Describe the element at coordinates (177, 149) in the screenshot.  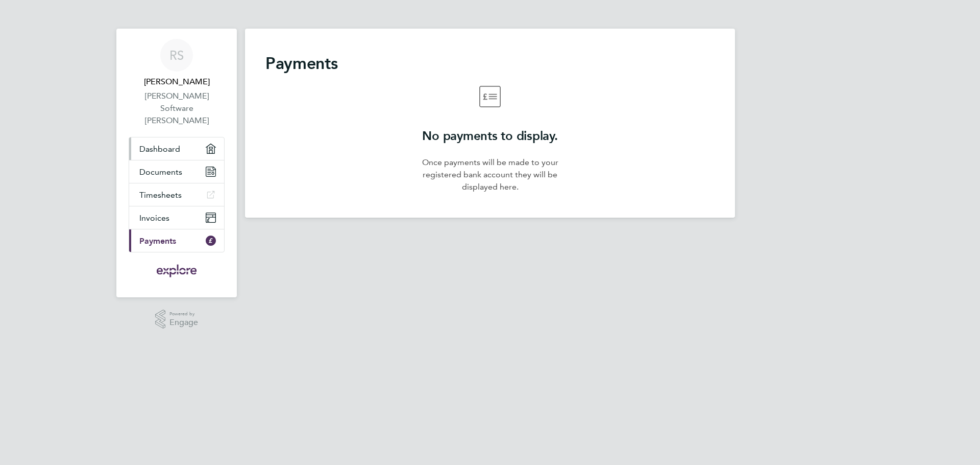
I see `a: Dashboard` at that location.